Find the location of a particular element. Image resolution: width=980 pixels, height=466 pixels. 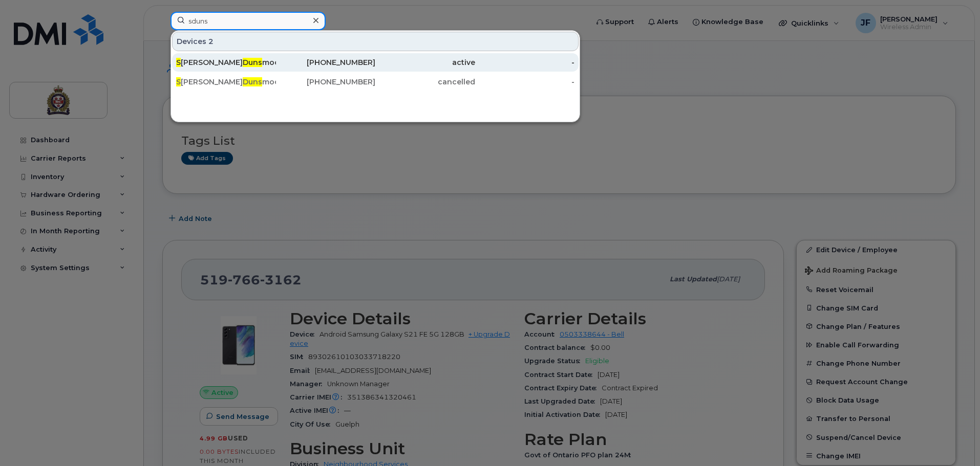

div: active is located at coordinates (425, 62).